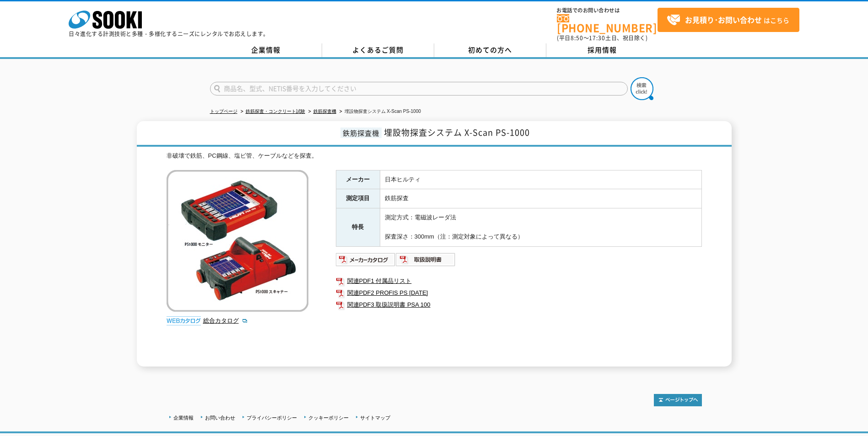 Image resolution: width=868 pixels, height=436 pixels. Describe the element at coordinates (226, 320) in the screenshot. I see `a: 総合カタログ` at that location.